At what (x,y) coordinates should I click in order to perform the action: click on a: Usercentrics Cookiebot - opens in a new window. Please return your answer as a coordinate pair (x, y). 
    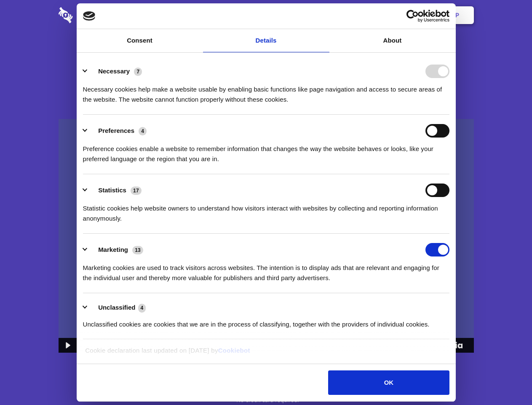
    Looking at the image, I should click on (412, 16).